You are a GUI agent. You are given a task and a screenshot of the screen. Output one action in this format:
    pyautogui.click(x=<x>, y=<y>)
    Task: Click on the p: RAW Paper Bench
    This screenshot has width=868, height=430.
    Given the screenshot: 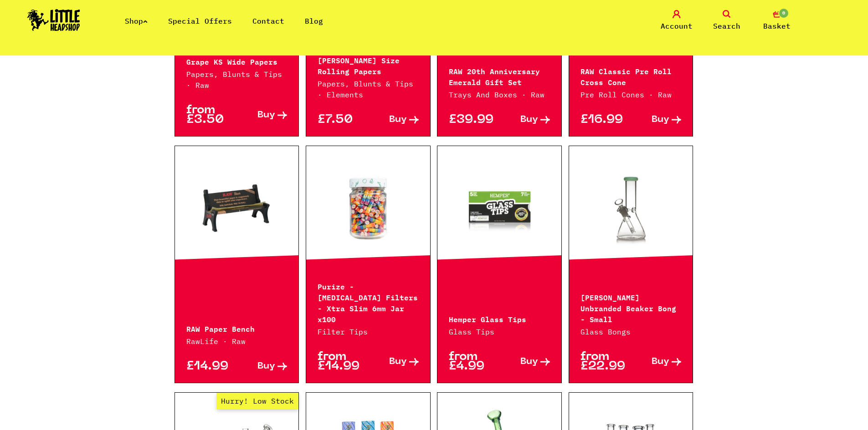 What is the action you would take?
    pyautogui.click(x=237, y=328)
    